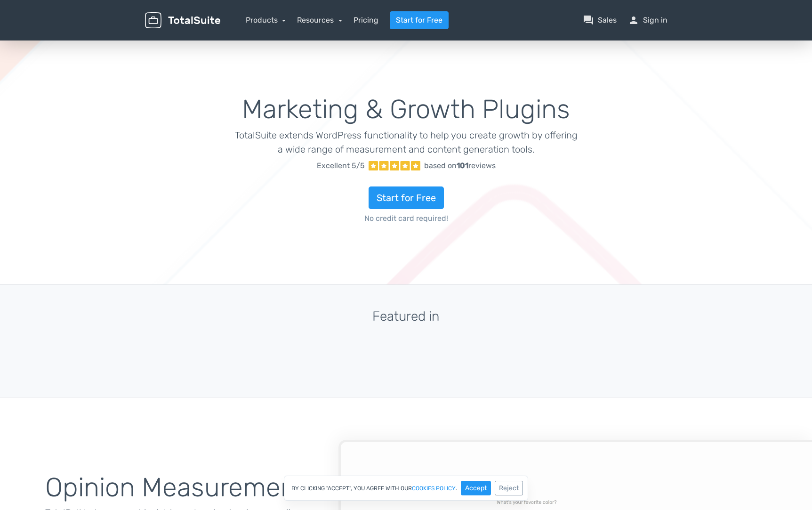  I want to click on div: based on reviews, so click(460, 165).